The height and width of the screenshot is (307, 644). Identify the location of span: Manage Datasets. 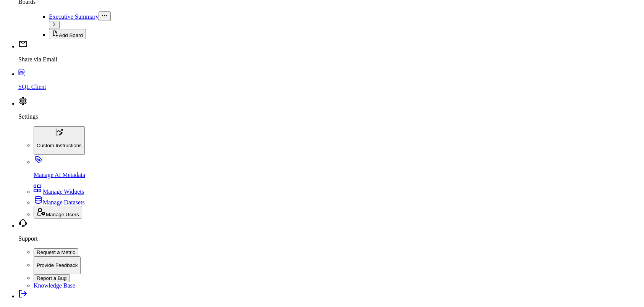
(64, 202).